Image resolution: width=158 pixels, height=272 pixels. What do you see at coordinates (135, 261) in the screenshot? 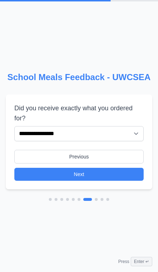
I see `div: Press` at bounding box center [135, 261].